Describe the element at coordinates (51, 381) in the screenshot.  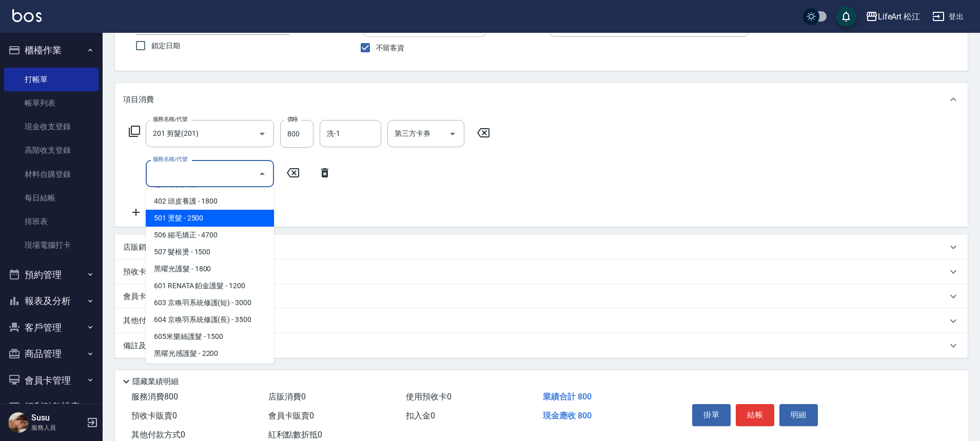
I see `button: 會員卡管理` at that location.